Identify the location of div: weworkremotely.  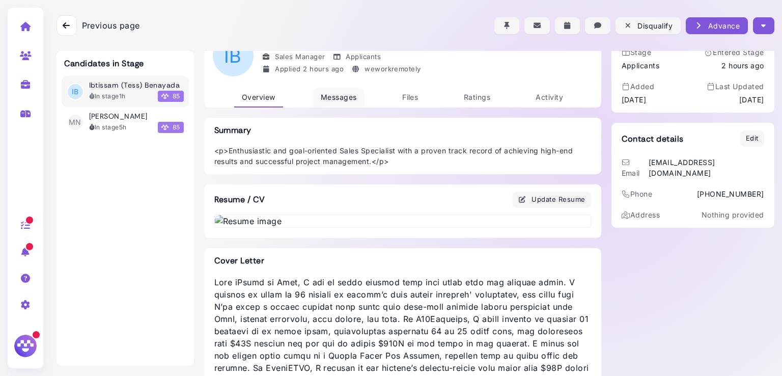
(386, 69).